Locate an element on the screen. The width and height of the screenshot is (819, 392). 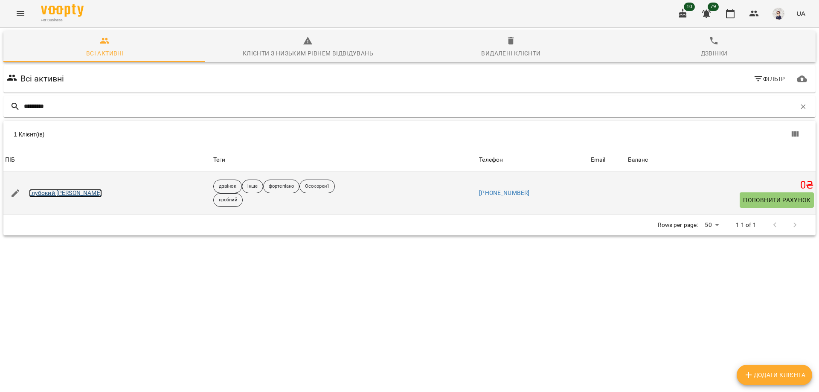
p: інше is located at coordinates (252, 186).